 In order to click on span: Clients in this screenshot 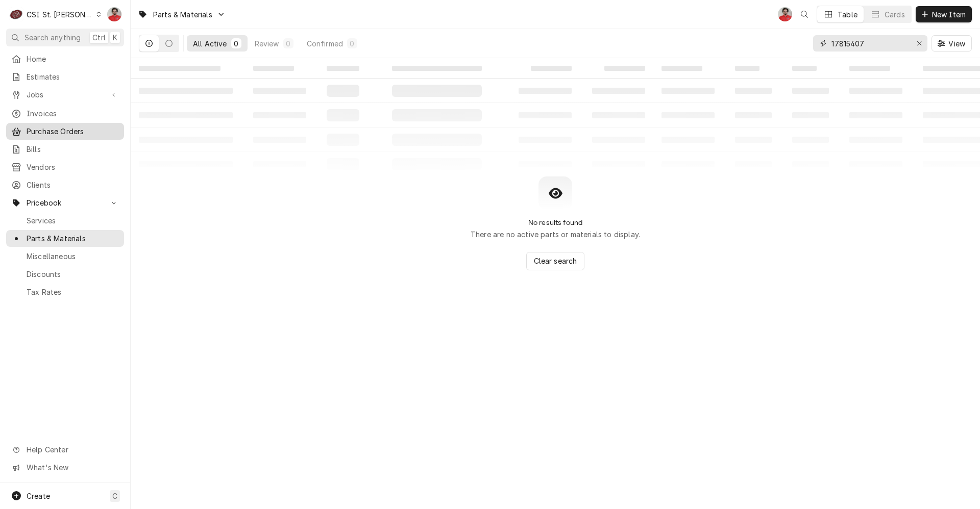, I will do `click(72, 185)`.